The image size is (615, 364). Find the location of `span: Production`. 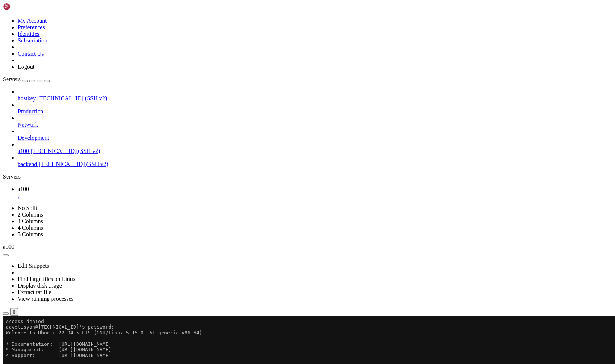

span: Production is located at coordinates (31, 111).